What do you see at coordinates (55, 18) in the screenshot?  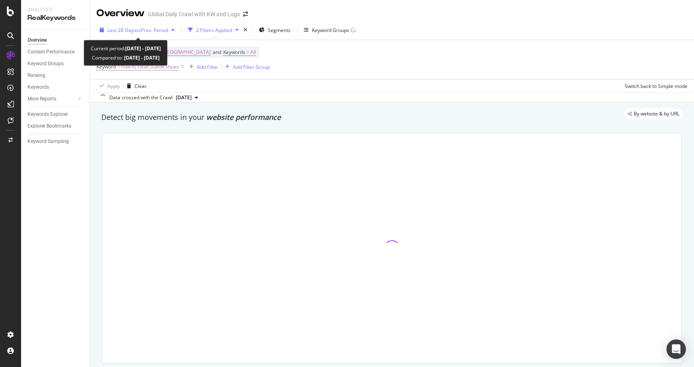 I see `div: RealKeywords` at bounding box center [55, 18].